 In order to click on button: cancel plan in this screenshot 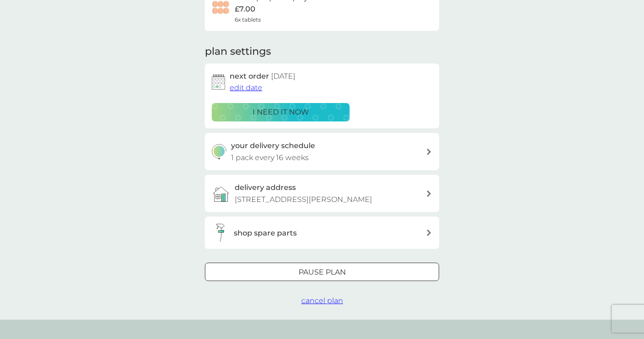, I will do `click(322, 300)`.